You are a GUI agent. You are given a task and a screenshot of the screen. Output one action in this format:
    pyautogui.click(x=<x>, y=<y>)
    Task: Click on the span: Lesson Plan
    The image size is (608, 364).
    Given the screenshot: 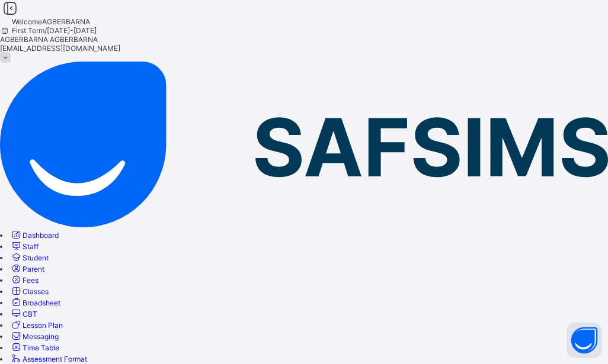 What is the action you would take?
    pyautogui.click(x=43, y=325)
    